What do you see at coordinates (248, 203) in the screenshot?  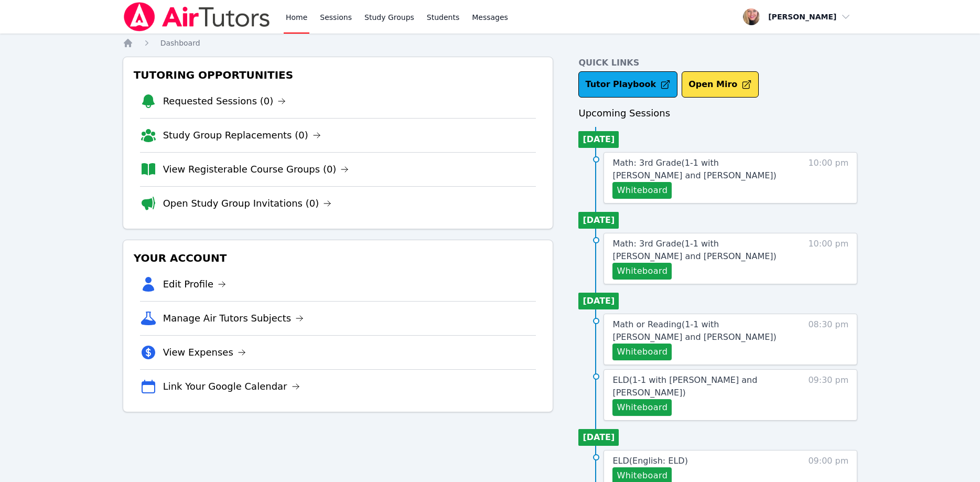 I see `a: Open Study Group Invitations (0)` at bounding box center [248, 203].